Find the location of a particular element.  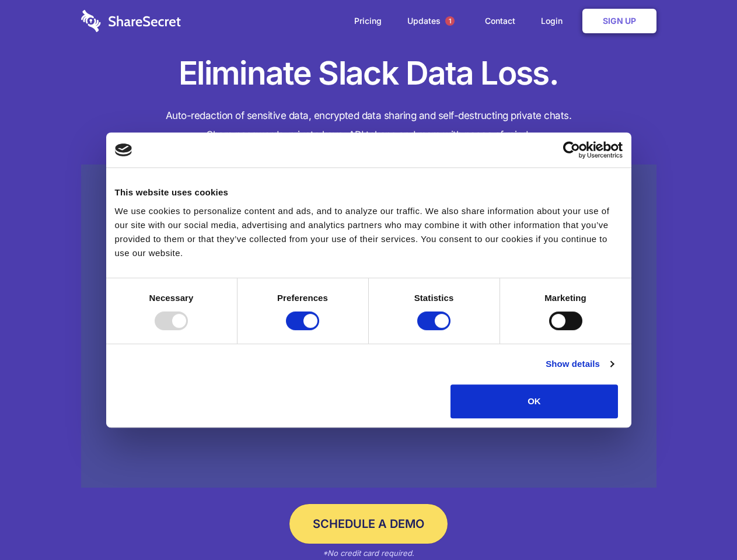

a: Login is located at coordinates (555, 21).